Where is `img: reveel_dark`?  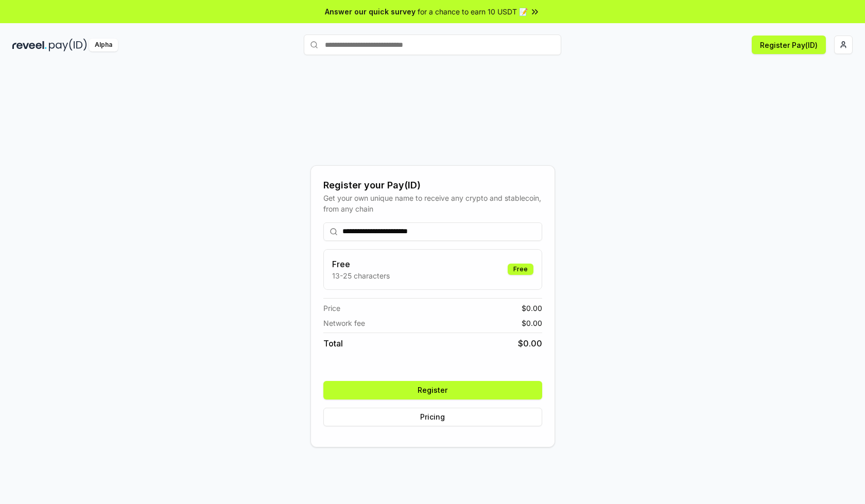
img: reveel_dark is located at coordinates (29, 44).